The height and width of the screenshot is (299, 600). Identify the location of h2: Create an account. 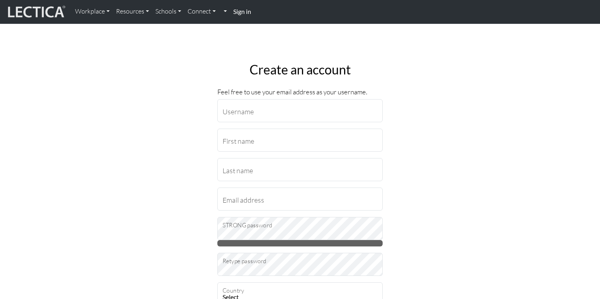
(300, 70).